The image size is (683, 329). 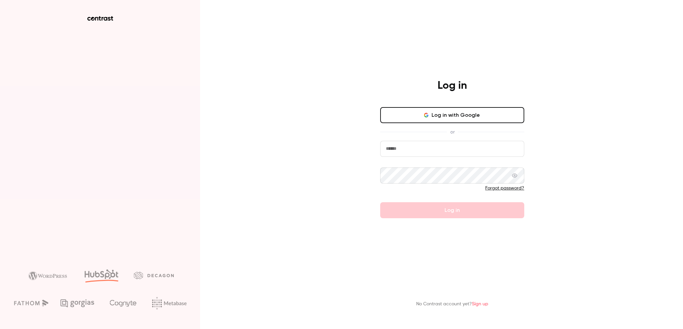 I want to click on h4: Log in, so click(x=452, y=86).